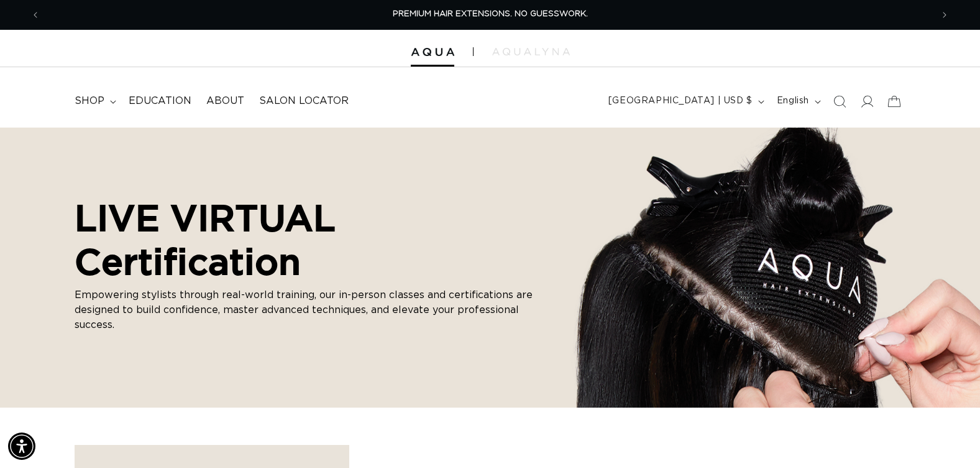 The image size is (980, 468). What do you see at coordinates (304, 100) in the screenshot?
I see `a: Salon Locator` at bounding box center [304, 100].